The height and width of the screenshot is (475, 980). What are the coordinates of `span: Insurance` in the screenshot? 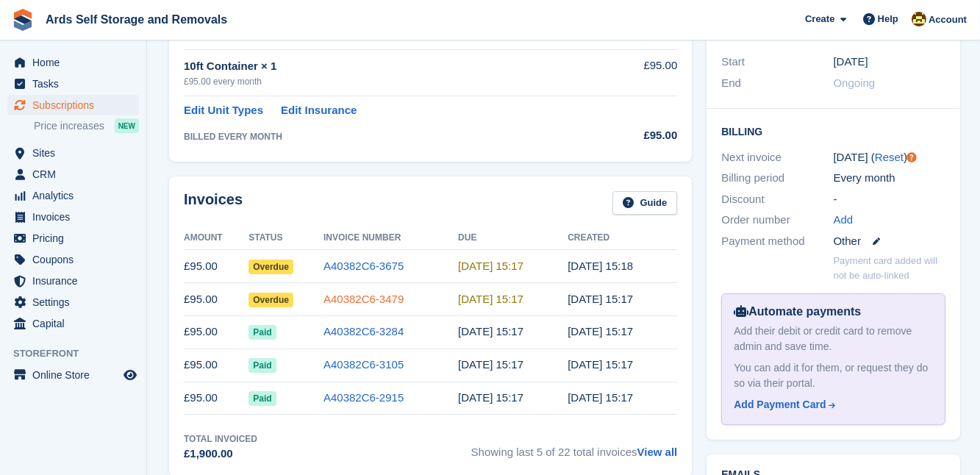 It's located at (77, 281).